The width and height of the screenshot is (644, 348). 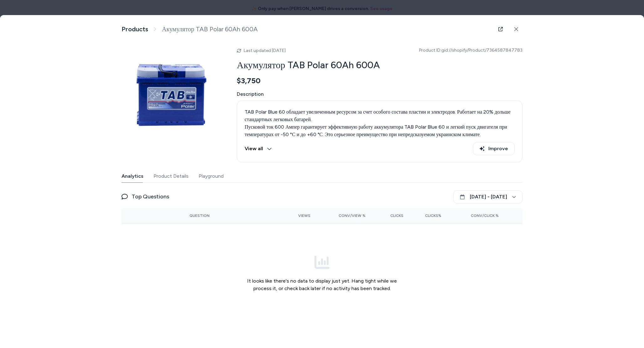 What do you see at coordinates (210, 29) in the screenshot?
I see `span: Акумулятор TAB Polar 60Ah 600A` at bounding box center [210, 29].